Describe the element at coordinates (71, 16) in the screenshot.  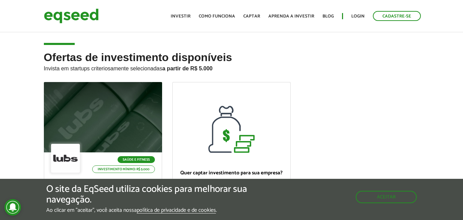
I see `img: EqSeed` at that location.